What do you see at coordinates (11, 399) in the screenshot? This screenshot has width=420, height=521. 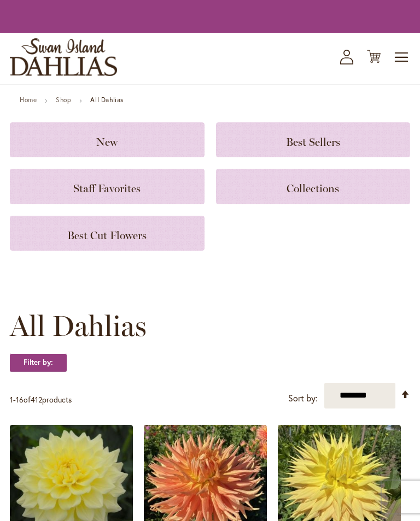 I see `span: 1` at bounding box center [11, 399].